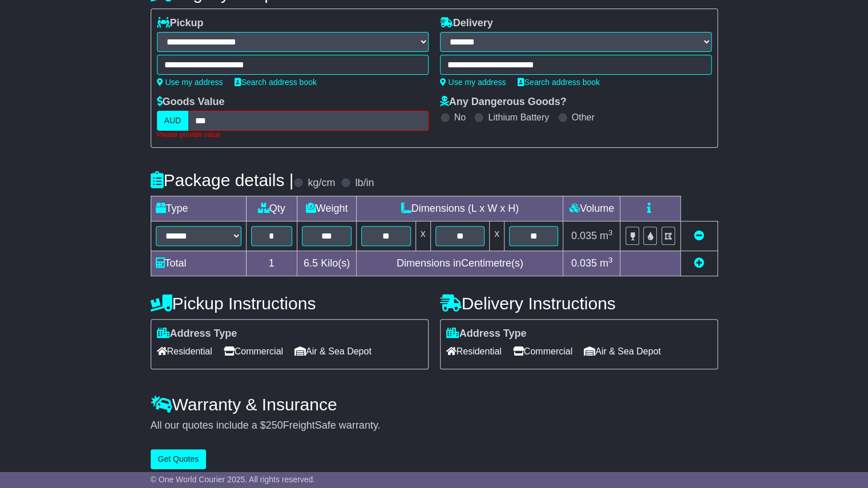 This screenshot has height=488, width=868. Describe the element at coordinates (233, 479) in the screenshot. I see `span: © One World Courier 2025. All rights reserved.` at that location.